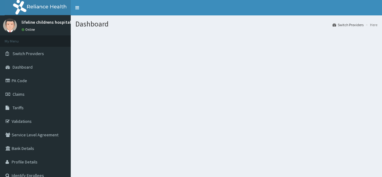  What do you see at coordinates (29, 30) in the screenshot?
I see `a: Online` at bounding box center [29, 30].